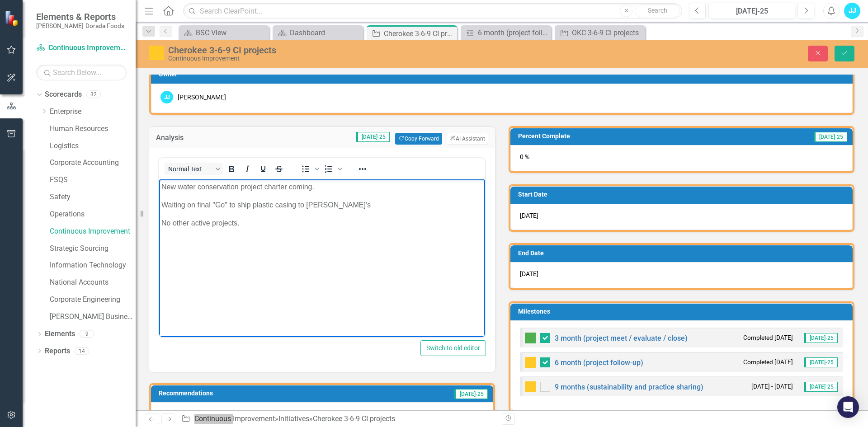 This screenshot has width=868, height=427. I want to click on div: 0 %, so click(681, 158).